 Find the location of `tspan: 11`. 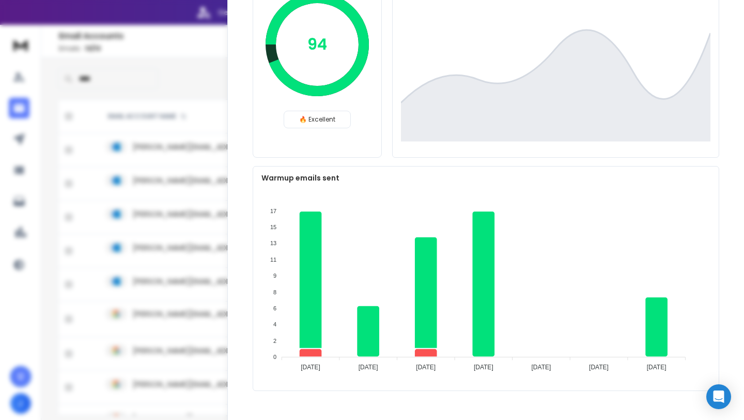

tspan: 11 is located at coordinates (273, 260).